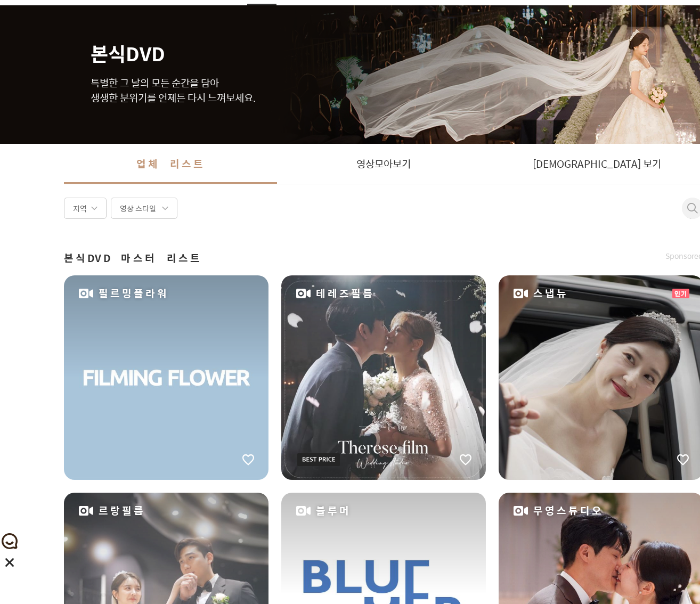  Describe the element at coordinates (384, 377) in the screenshot. I see `a: 테레즈필름` at that location.